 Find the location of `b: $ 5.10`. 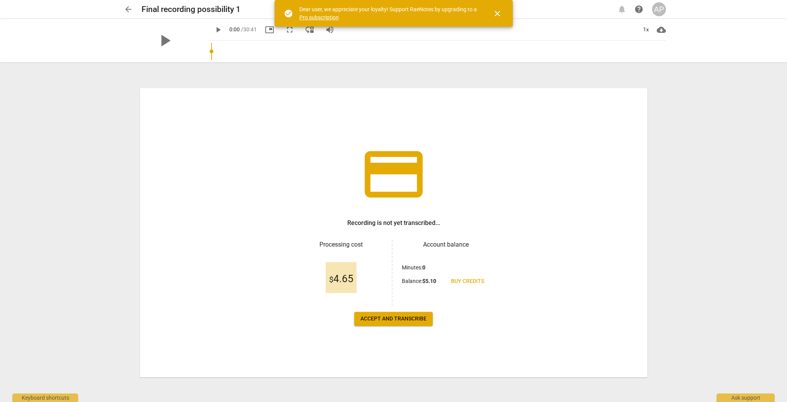

b: $ 5.10 is located at coordinates (429, 281).